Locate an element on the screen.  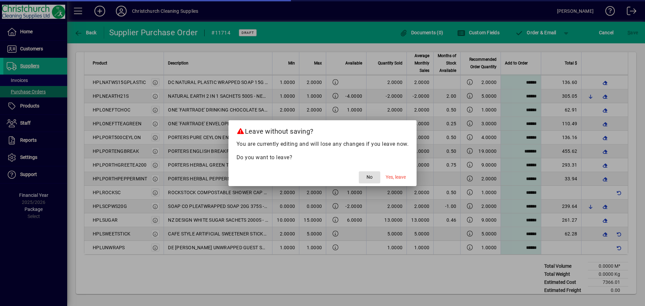
span: Yes, leave is located at coordinates (396, 177).